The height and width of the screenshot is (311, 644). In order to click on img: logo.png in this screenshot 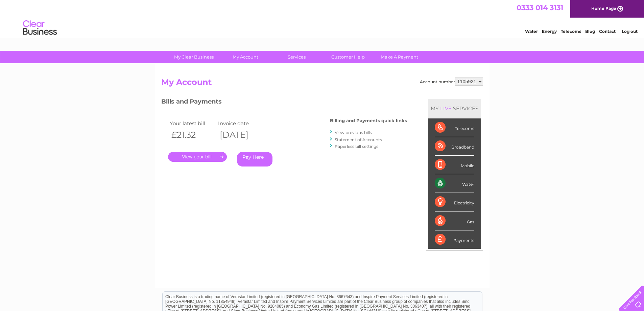, I will do `click(40, 28)`.